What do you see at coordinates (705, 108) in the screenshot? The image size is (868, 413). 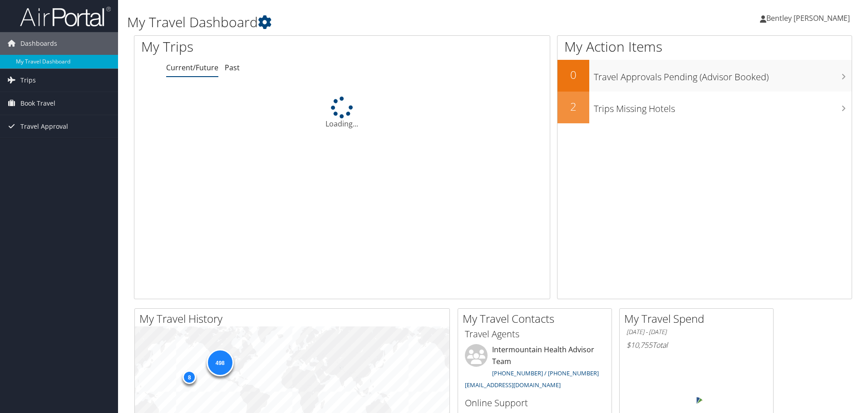 I see `a: 2Trips Missing Hotels` at bounding box center [705, 108].